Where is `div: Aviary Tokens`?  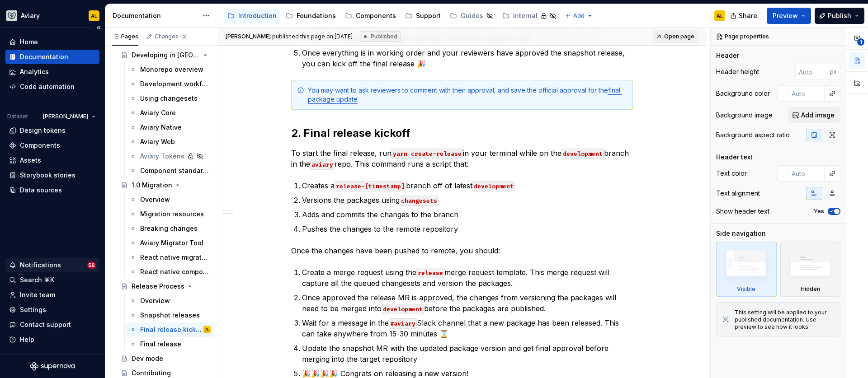 div: Aviary Tokens is located at coordinates (162, 157).